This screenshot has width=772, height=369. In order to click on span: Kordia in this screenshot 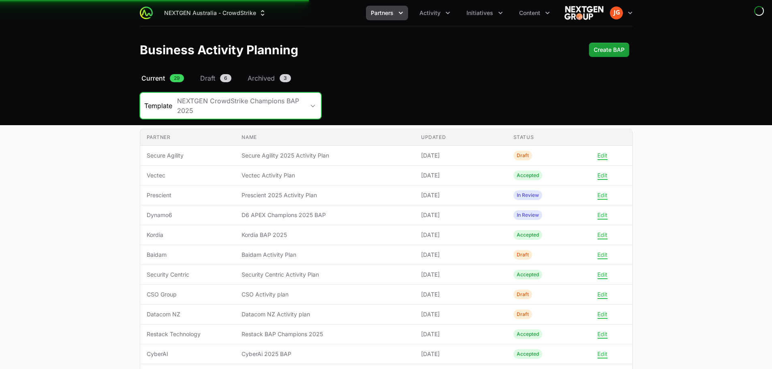, I will do `click(188, 235)`.